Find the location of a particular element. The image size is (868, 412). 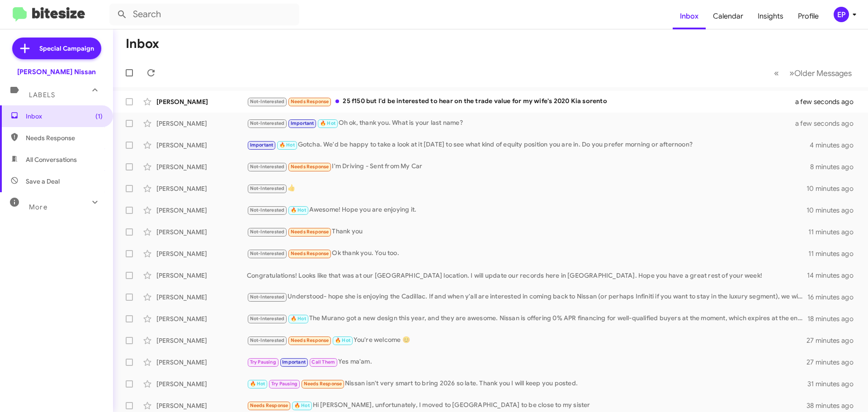

div: 38 minutes ago is located at coordinates (834, 406).